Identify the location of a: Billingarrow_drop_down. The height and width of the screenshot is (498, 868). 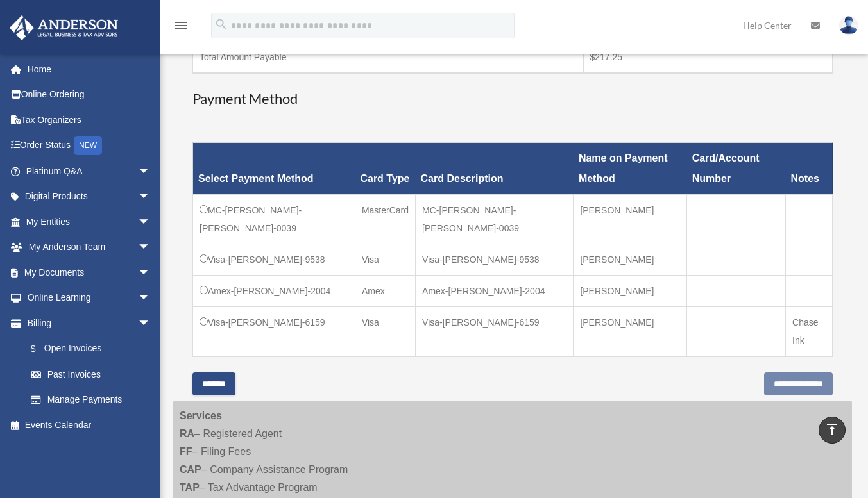
(86, 323).